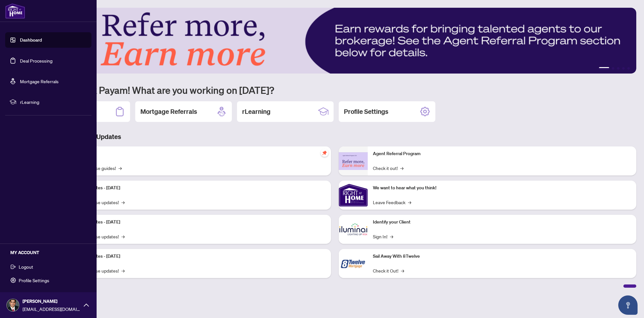 Image resolution: width=644 pixels, height=318 pixels. Describe the element at coordinates (15, 11) in the screenshot. I see `img: logo` at that location.